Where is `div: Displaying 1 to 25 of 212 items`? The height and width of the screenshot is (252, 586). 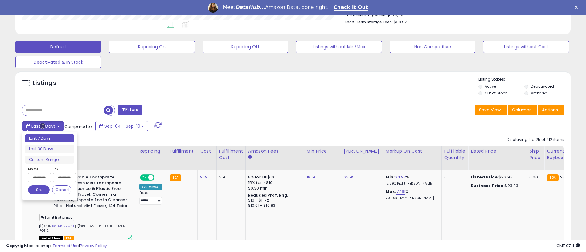 div: Displaying 1 to 25 of 212 items is located at coordinates (536, 140).